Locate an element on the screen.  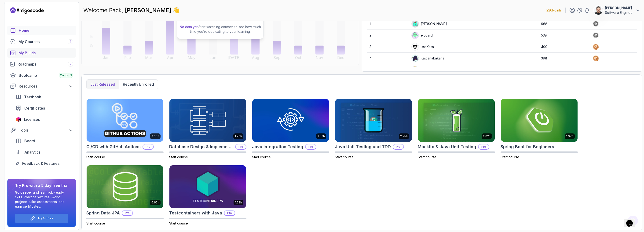
button: Recently enrolled is located at coordinates (138, 84).